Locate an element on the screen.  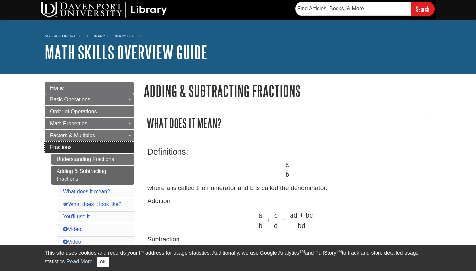
a: Fractions is located at coordinates (89, 148).